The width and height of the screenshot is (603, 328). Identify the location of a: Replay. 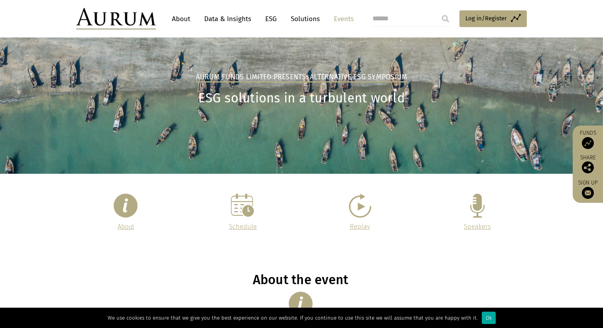
(360, 227).